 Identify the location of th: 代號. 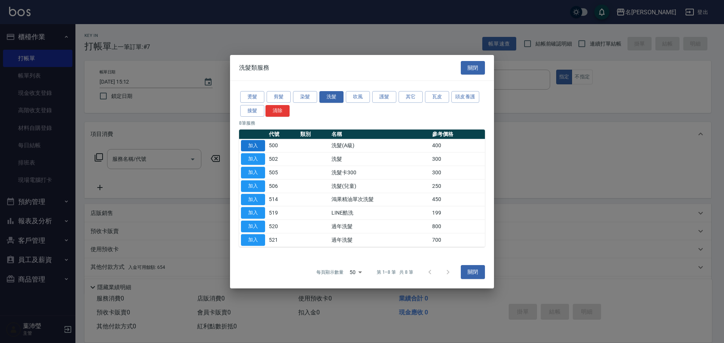
(282, 134).